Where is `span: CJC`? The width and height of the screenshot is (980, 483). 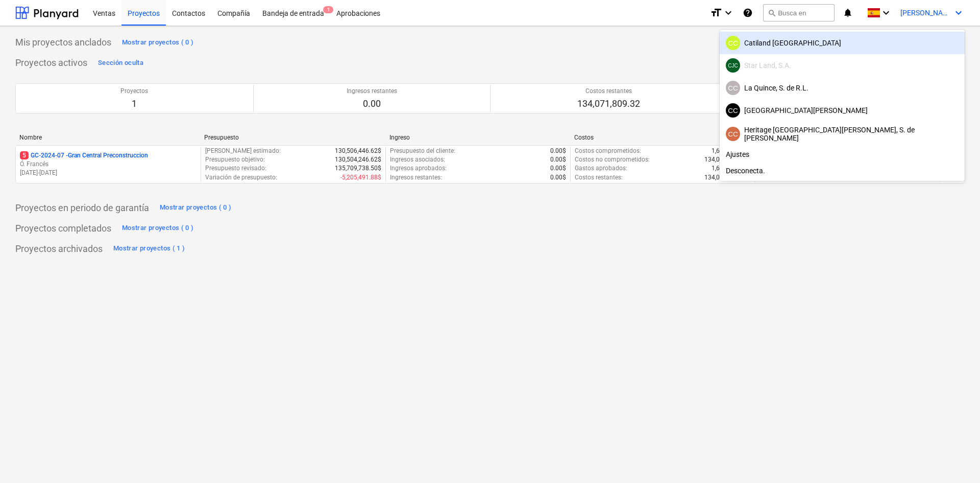
span: CJC is located at coordinates (733, 65).